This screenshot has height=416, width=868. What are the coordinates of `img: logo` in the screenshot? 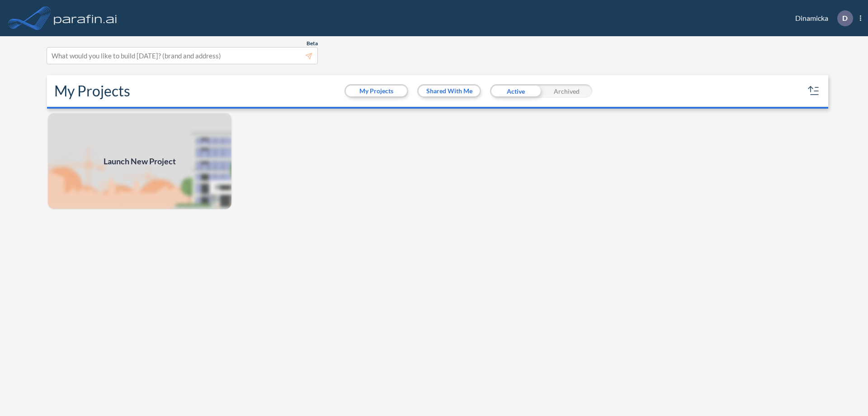 It's located at (85, 18).